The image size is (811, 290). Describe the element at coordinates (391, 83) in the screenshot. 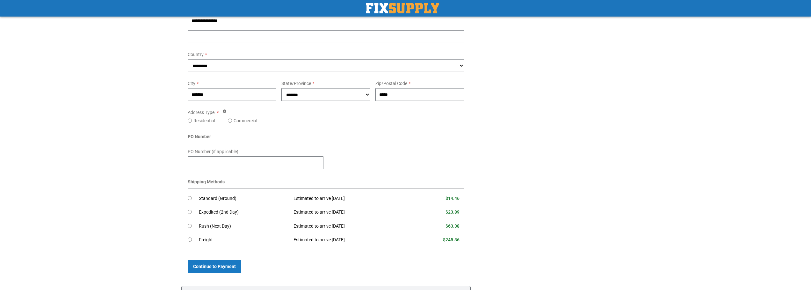

I see `span: Zip/Postal Code` at that location.